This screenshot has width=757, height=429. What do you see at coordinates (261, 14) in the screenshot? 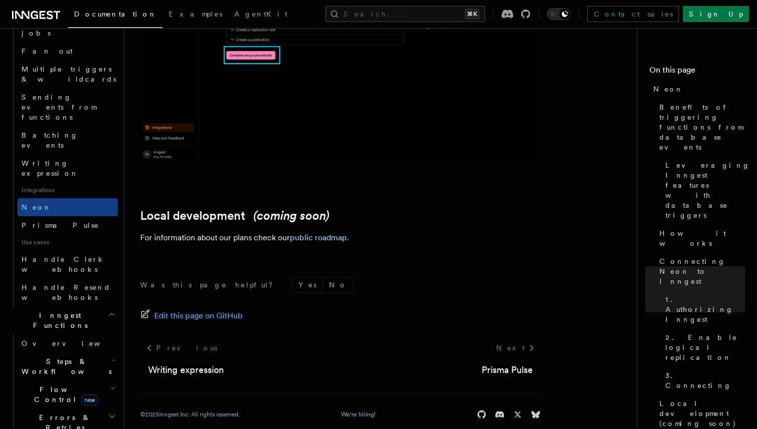
I see `span: AgentKit` at bounding box center [261, 14].